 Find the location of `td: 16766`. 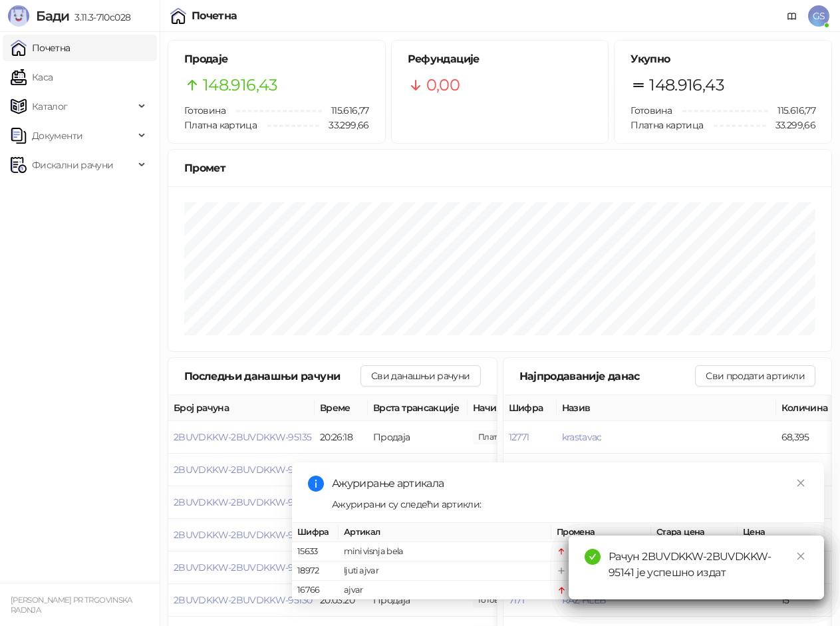

td: 16766 is located at coordinates (315, 590).